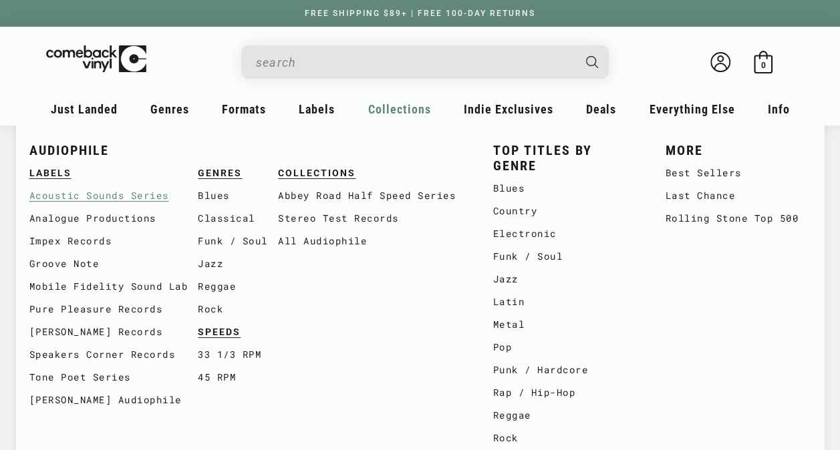 This screenshot has width=840, height=450. Describe the element at coordinates (371, 196) in the screenshot. I see `a: Abbey Road Half Speed Series` at that location.